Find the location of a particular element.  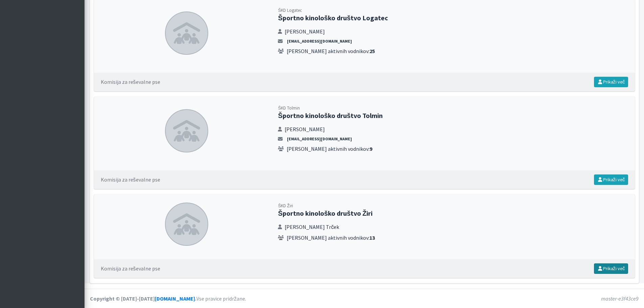

small: ŠKD Logatec is located at coordinates (290, 10).